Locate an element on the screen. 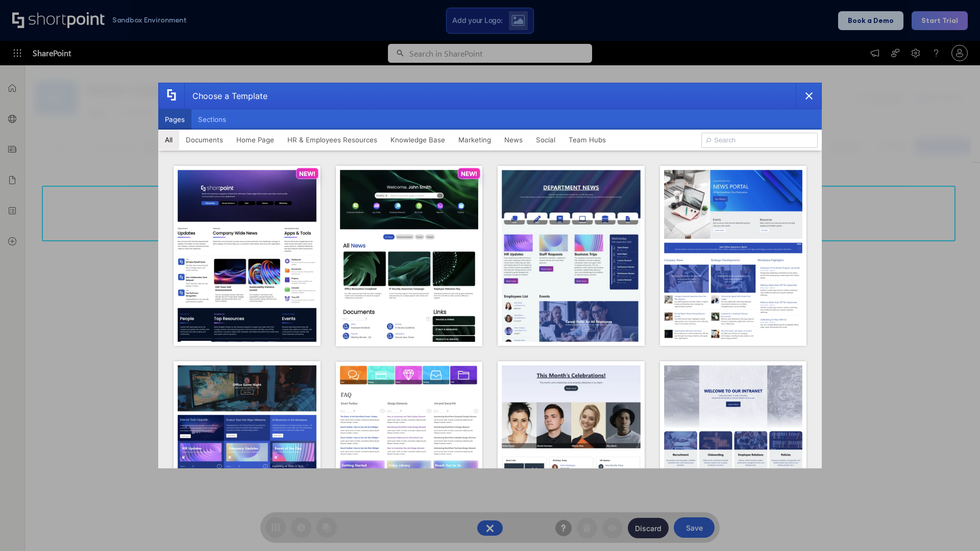 This screenshot has width=980, height=551. button: Knowledge Base is located at coordinates (418, 140).